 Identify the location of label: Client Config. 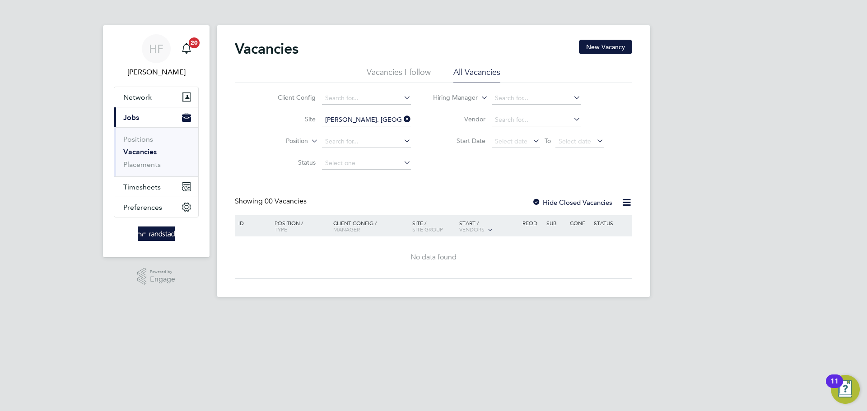
(289, 98).